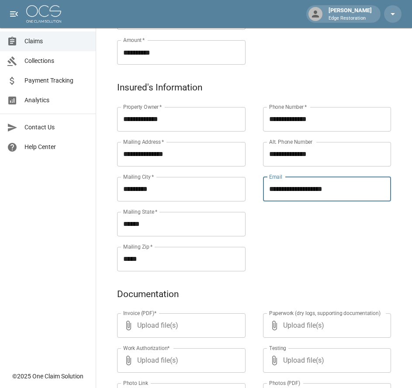  I want to click on label: Amount, so click(134, 40).